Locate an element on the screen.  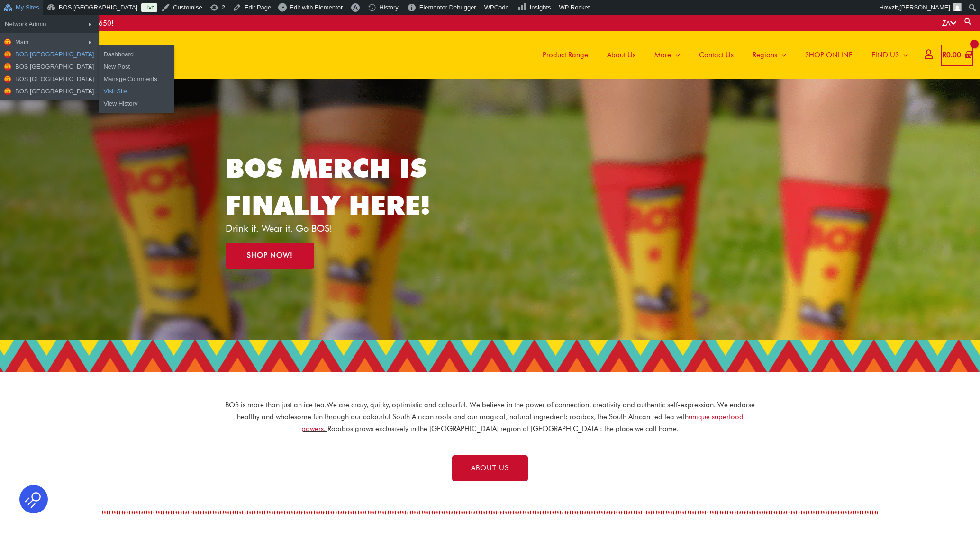
a: BOS MERCH IS FINALLY HERE! is located at coordinates (328, 186).